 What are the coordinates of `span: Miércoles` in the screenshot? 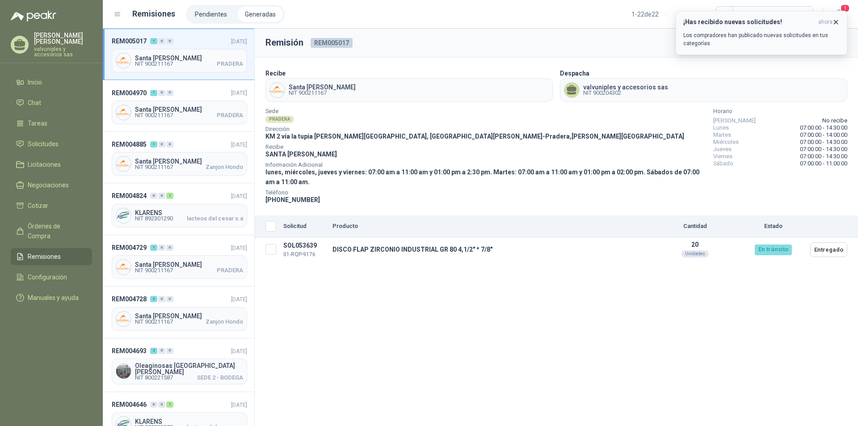 It's located at (726, 142).